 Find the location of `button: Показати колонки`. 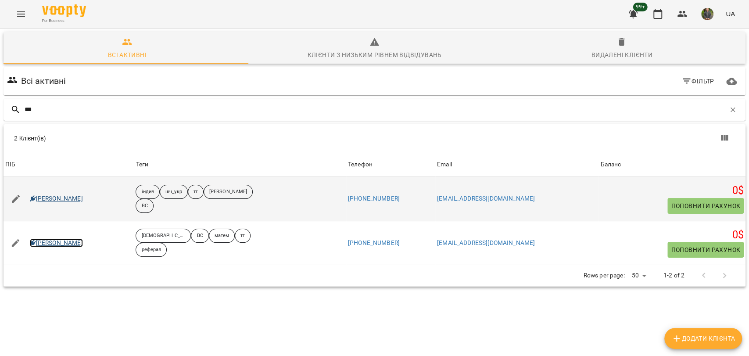

button: Показати колонки is located at coordinates (725, 138).